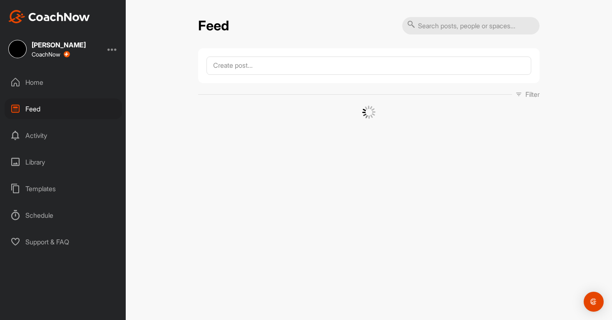 The width and height of the screenshot is (612, 320). I want to click on h2: Feed, so click(213, 26).